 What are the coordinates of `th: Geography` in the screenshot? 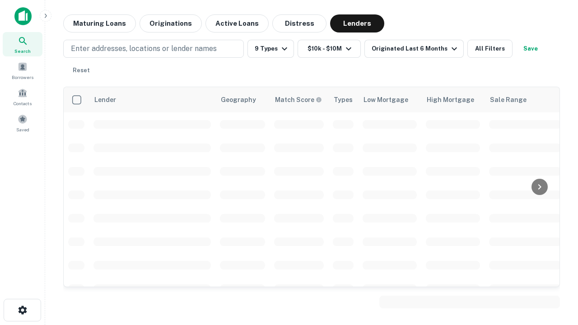 It's located at (243, 100).